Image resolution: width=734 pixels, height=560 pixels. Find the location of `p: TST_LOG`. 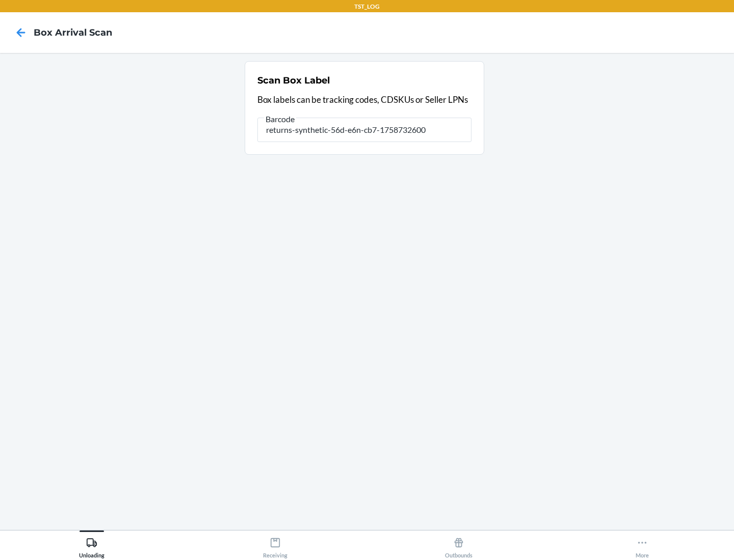

p: TST_LOG is located at coordinates (367, 6).